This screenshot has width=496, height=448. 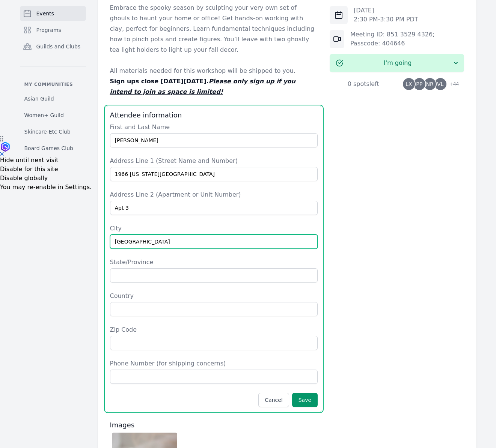 I want to click on button: Save, so click(x=305, y=400).